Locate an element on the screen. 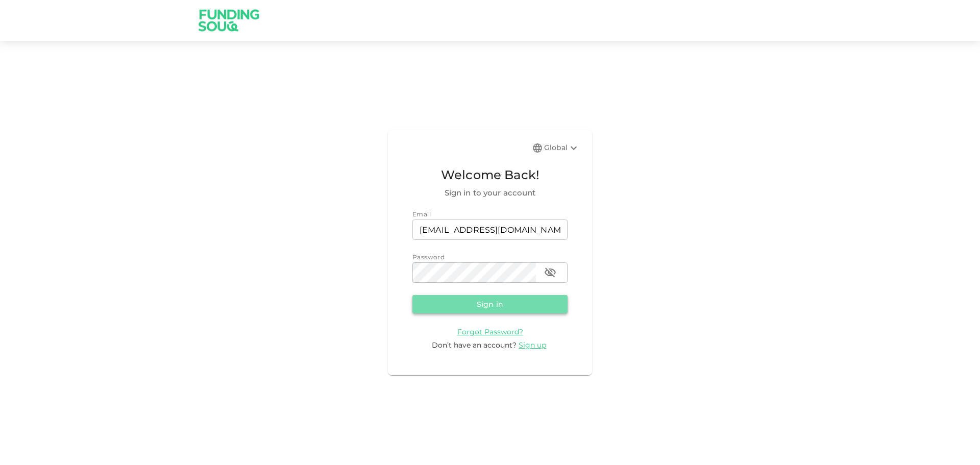 Image resolution: width=980 pixels, height=465 pixels. span: Sign in to your account is located at coordinates (490, 193).